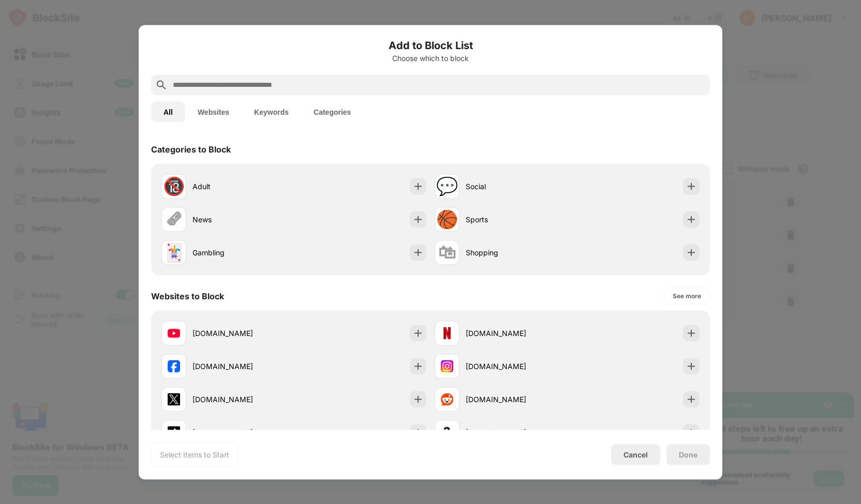 The height and width of the screenshot is (504, 861). What do you see at coordinates (516, 186) in the screenshot?
I see `div: Social` at bounding box center [516, 186].